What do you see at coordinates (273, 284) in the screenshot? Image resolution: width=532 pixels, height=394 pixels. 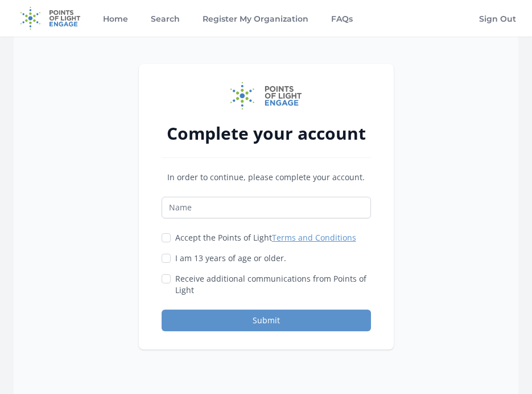 I see `label: Receive additional communications from Points of Light` at bounding box center [273, 284].